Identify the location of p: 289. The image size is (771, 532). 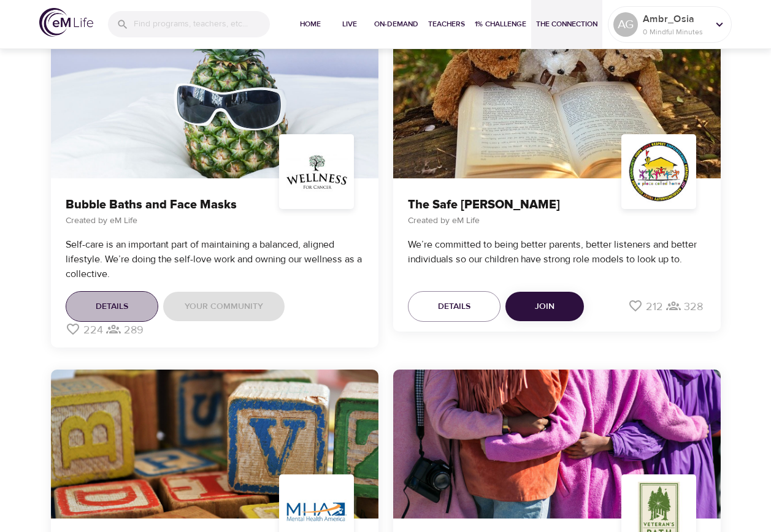
(134, 330).